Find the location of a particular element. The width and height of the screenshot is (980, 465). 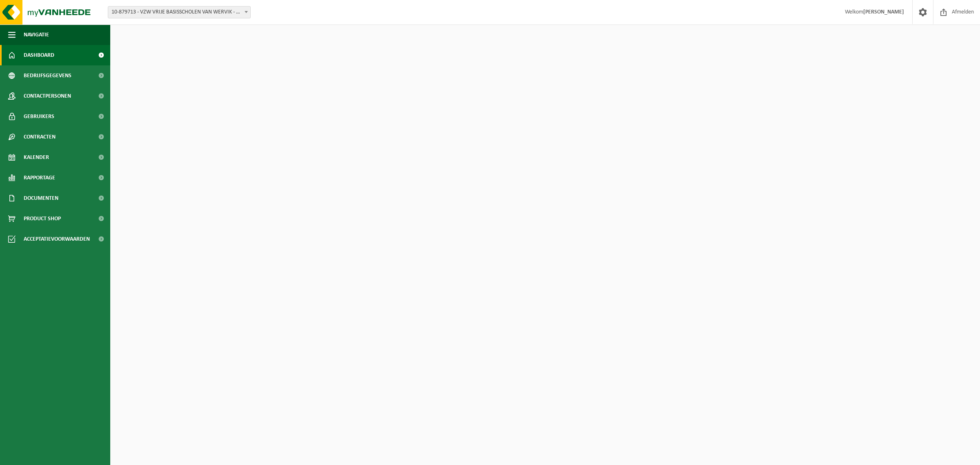

span: Rapportage is located at coordinates (39, 178).